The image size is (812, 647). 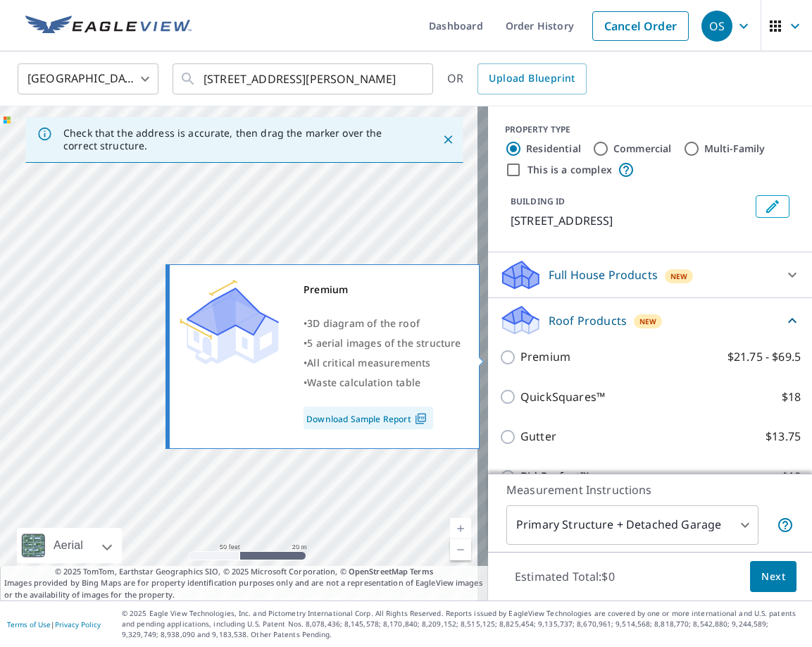 What do you see at coordinates (229, 322) in the screenshot?
I see `img: Premium` at bounding box center [229, 322].